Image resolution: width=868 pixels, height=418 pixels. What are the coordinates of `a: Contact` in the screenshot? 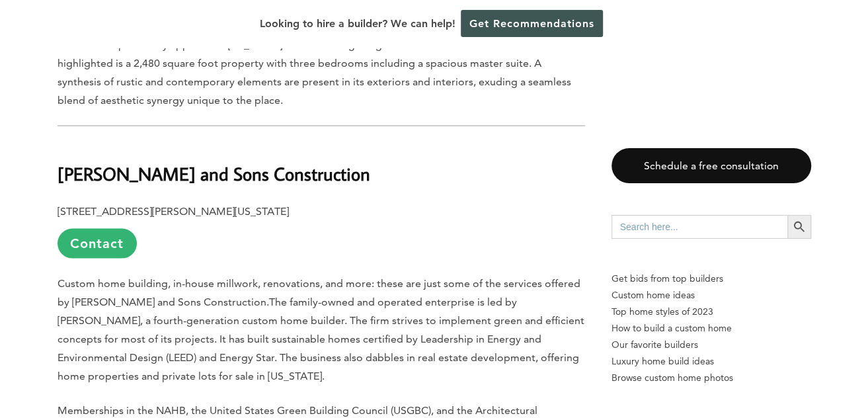 It's located at (97, 243).